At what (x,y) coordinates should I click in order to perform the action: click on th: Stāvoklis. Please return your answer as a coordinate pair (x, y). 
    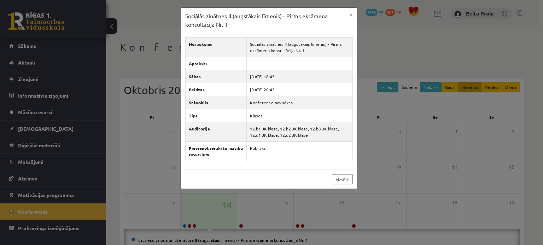
    Looking at the image, I should click on (216, 103).